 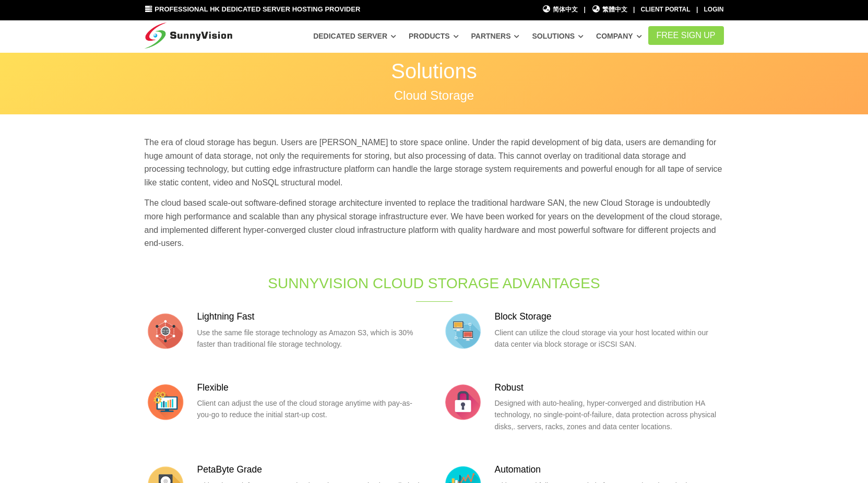 I want to click on a: Partners, so click(x=495, y=36).